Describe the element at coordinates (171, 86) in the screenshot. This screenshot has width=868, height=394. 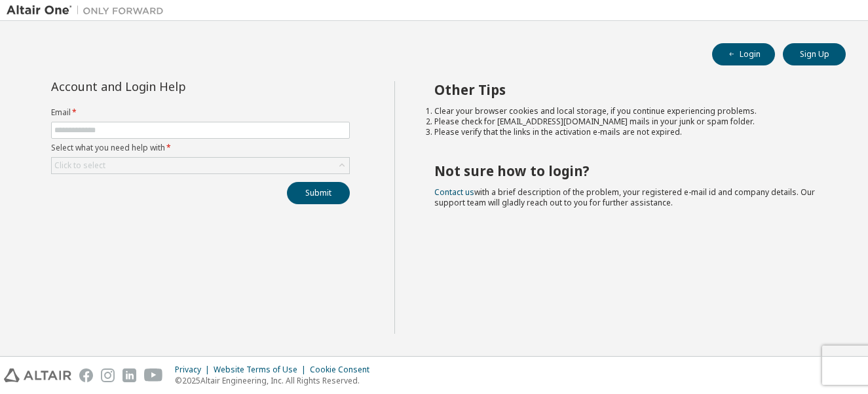
I see `div: Account and Login Help` at that location.